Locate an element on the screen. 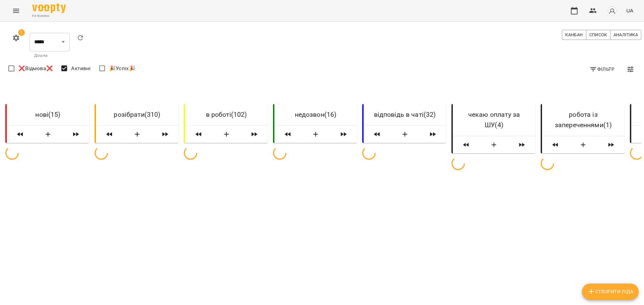  p: Дошка is located at coordinates (50, 56).